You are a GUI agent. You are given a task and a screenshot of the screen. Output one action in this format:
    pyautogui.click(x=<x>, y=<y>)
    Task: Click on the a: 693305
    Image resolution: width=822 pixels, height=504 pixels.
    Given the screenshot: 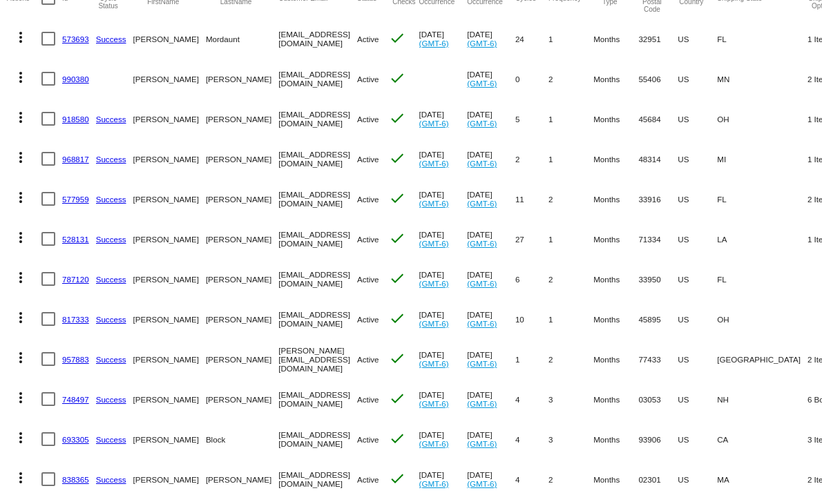 What is the action you would take?
    pyautogui.click(x=75, y=439)
    